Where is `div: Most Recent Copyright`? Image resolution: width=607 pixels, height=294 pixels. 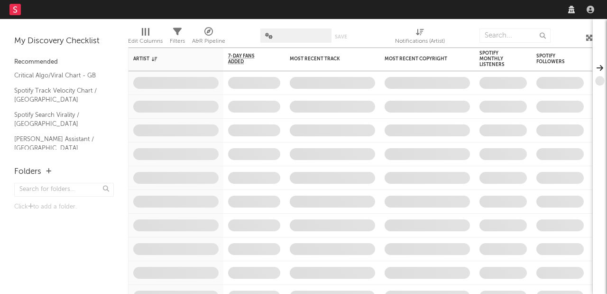 div: Most Recent Copyright is located at coordinates (420, 59).